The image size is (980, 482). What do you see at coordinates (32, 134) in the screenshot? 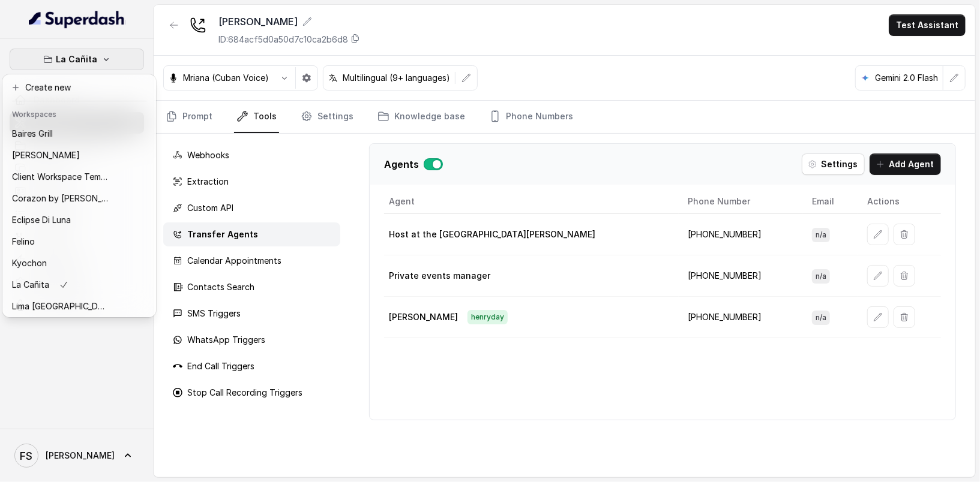
I see `p: Baires Grill` at bounding box center [32, 134].